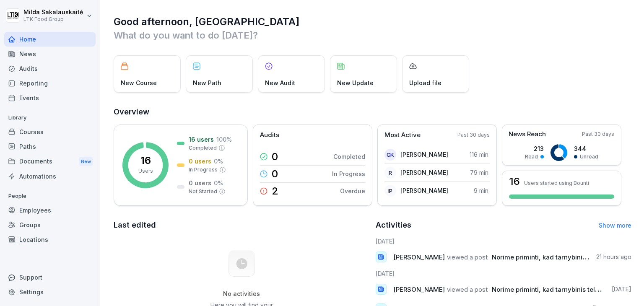 This screenshot has height=306, width=644. What do you see at coordinates (50, 132) in the screenshot?
I see `div: Courses` at bounding box center [50, 132].